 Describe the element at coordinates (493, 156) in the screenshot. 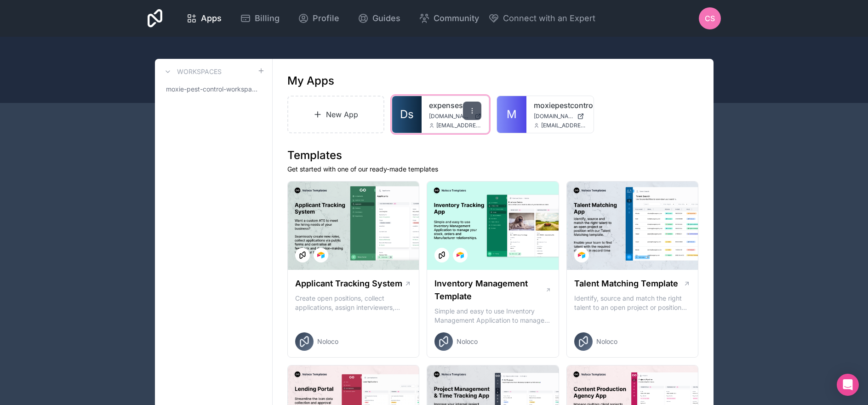

I see `h1: Templates` at that location.